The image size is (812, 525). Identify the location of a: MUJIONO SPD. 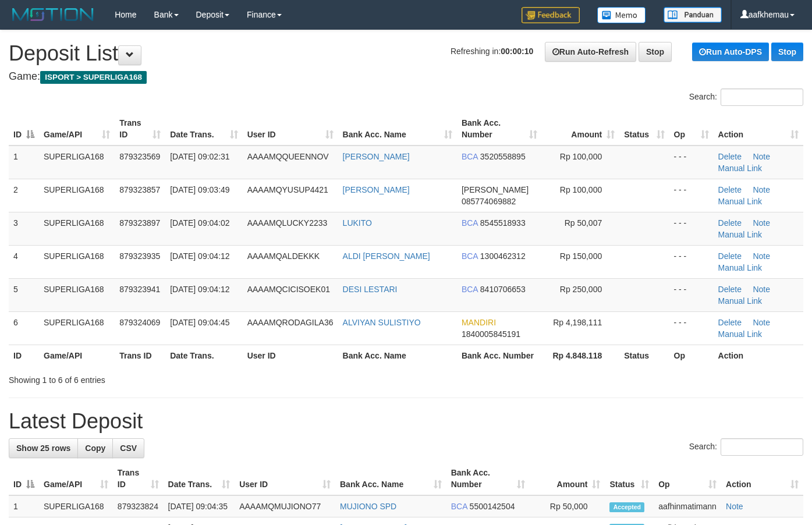
(368, 507).